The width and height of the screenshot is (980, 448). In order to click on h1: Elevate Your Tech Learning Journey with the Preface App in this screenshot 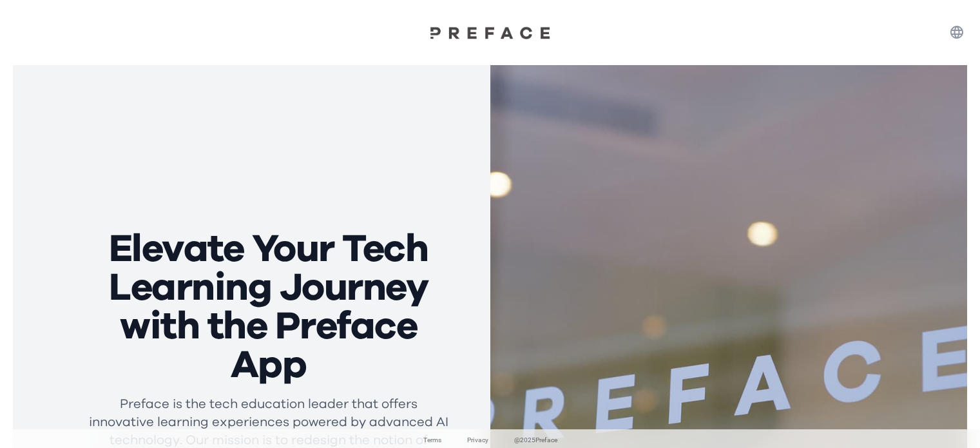, I will do `click(269, 308)`.